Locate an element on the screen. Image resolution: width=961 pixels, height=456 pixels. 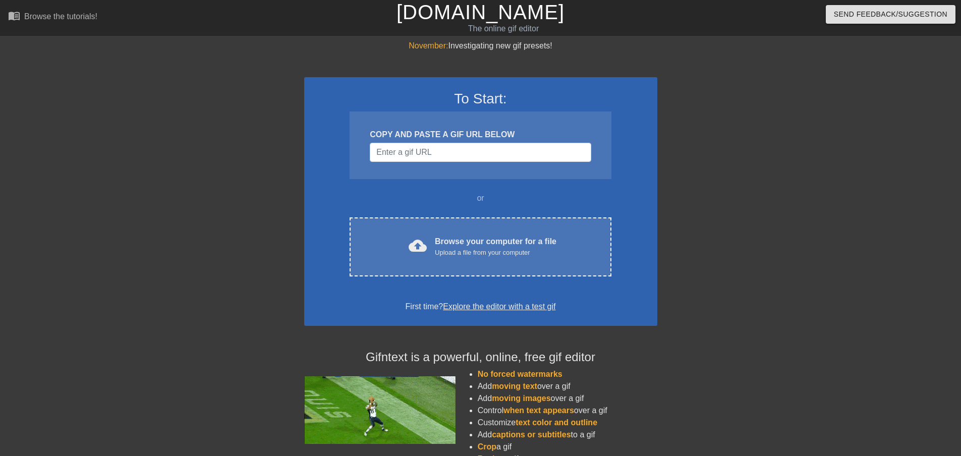
div: or is located at coordinates (481, 198).